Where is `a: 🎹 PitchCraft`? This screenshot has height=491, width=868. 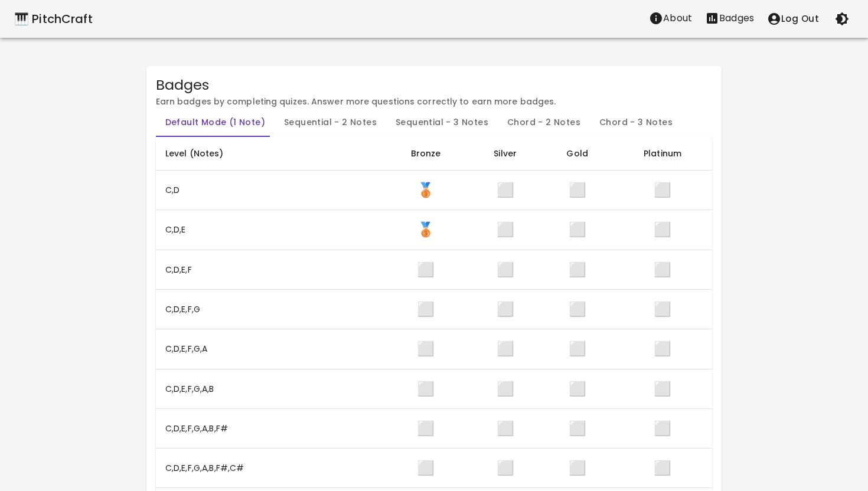 a: 🎹 PitchCraft is located at coordinates (53, 19).